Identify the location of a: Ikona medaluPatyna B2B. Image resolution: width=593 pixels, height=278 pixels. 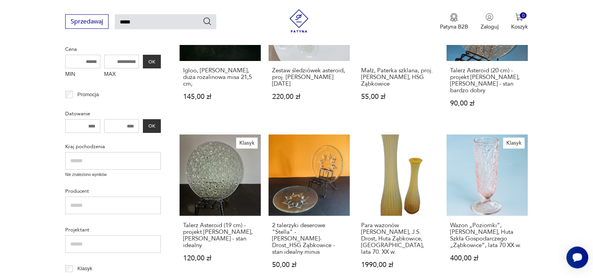
(454, 22).